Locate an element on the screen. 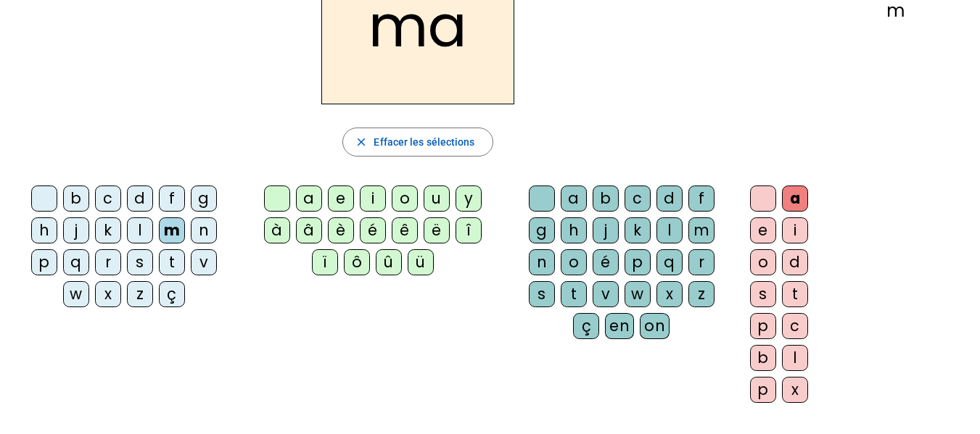 This screenshot has height=434, width=980. div: ê is located at coordinates (405, 231).